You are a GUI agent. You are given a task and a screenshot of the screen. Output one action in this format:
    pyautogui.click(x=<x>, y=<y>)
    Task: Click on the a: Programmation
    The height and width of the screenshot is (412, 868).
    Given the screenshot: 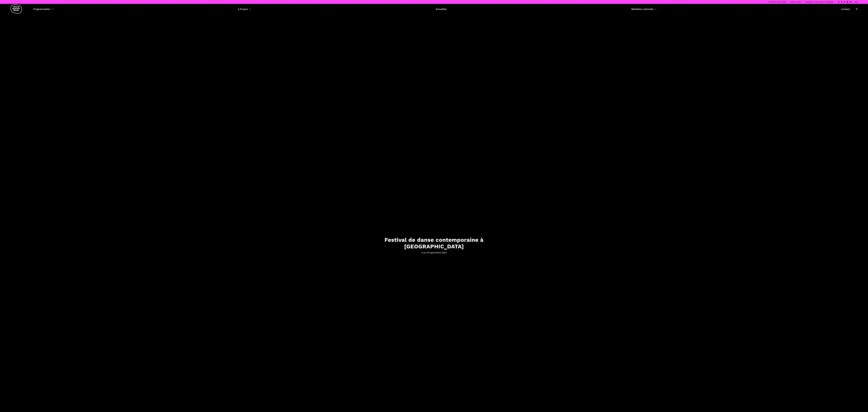 What is the action you would take?
    pyautogui.click(x=43, y=9)
    